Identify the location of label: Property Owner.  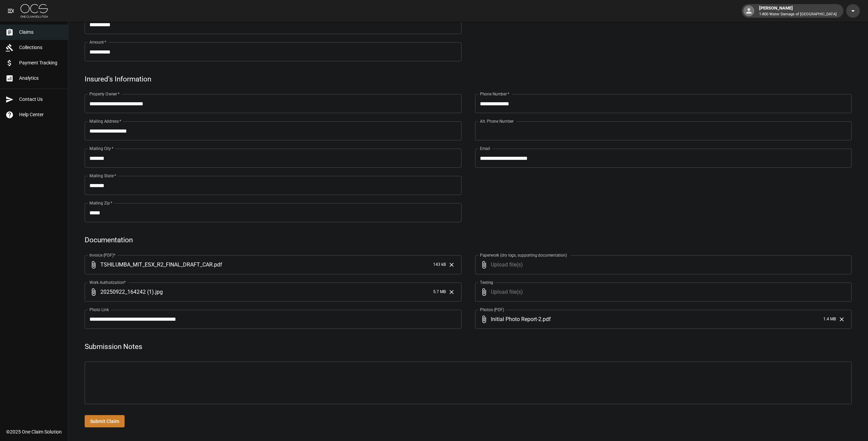
(105, 94).